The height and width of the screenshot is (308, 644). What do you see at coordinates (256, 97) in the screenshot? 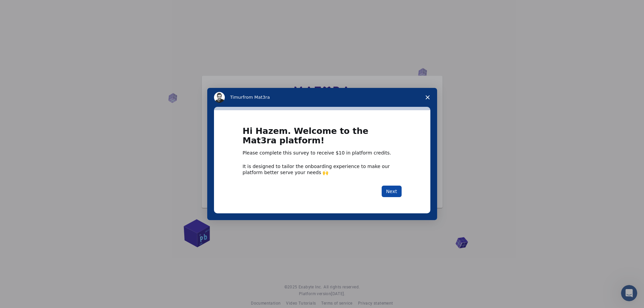
I see `span: from Mat3ra` at bounding box center [256, 97].